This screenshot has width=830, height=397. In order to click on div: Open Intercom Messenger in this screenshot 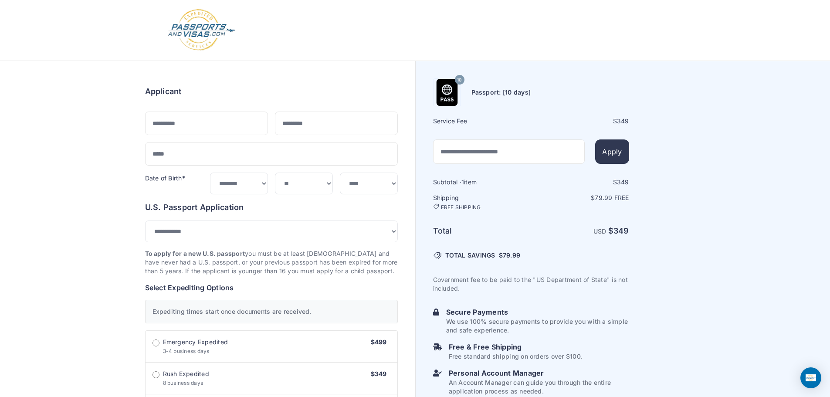, I will do `click(811, 378)`.